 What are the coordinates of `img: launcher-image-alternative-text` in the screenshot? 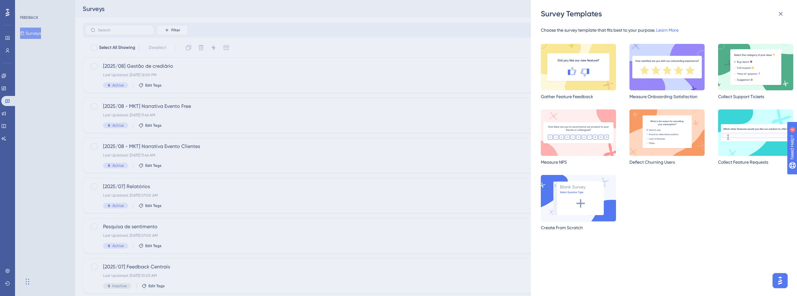 It's located at (9, 9).